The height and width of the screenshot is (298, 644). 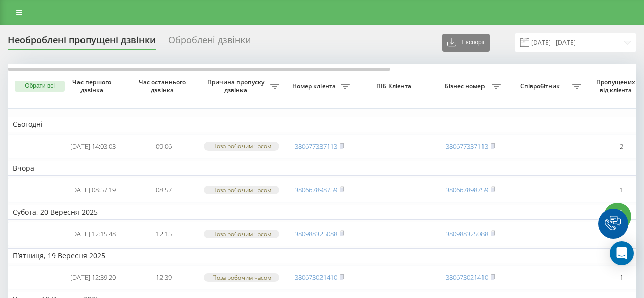 What do you see at coordinates (466, 42) in the screenshot?
I see `button: Експорт` at bounding box center [466, 42].